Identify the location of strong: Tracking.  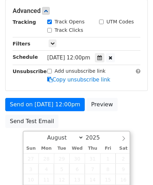
(24, 22).